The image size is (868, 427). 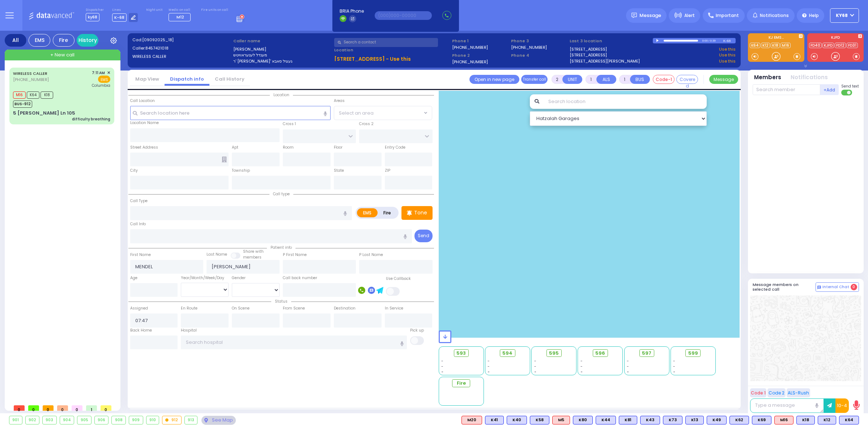 I want to click on img: message.svg, so click(x=634, y=15).